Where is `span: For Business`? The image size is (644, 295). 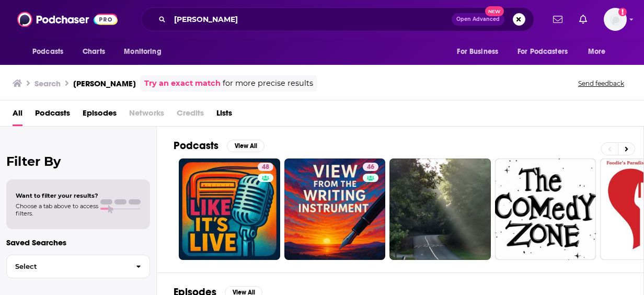 span: For Business is located at coordinates (477, 52).